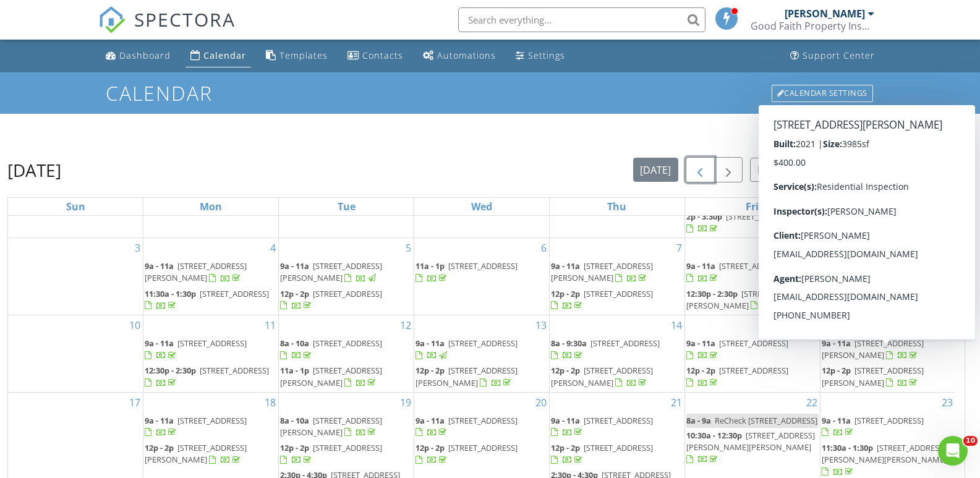 The image size is (980, 478). What do you see at coordinates (704, 216) in the screenshot?
I see `span: 2p - 3:30p` at bounding box center [704, 216].